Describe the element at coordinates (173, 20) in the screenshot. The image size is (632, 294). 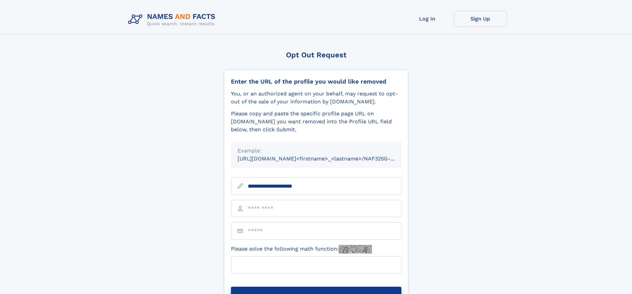
I see `img: Logo Names and Facts` at that location.